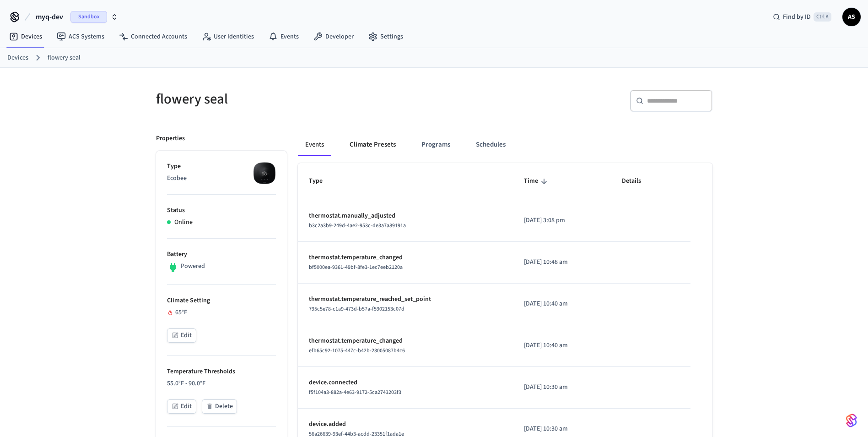 The height and width of the screenshot is (437, 868). I want to click on p: Temperature Thresholds, so click(221, 371).